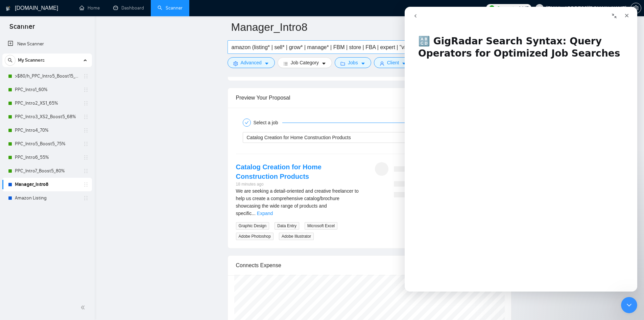  Describe the element at coordinates (47, 144) in the screenshot. I see `a: PPC_Intro5_Boost5_75%` at that location.